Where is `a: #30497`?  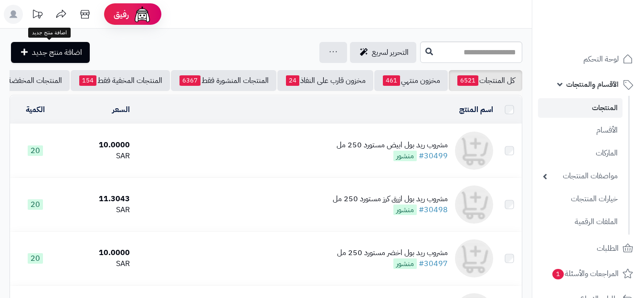
a: #30497 is located at coordinates (433, 264).